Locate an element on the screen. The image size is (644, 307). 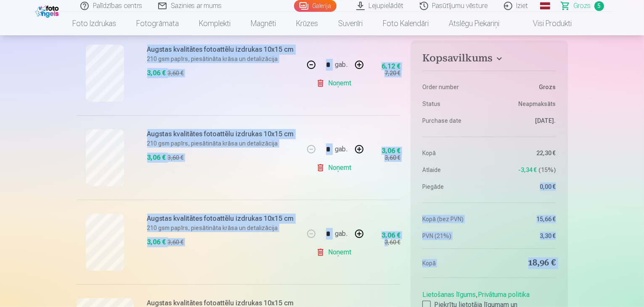
dt: PVN (21%) is located at coordinates (454, 236).